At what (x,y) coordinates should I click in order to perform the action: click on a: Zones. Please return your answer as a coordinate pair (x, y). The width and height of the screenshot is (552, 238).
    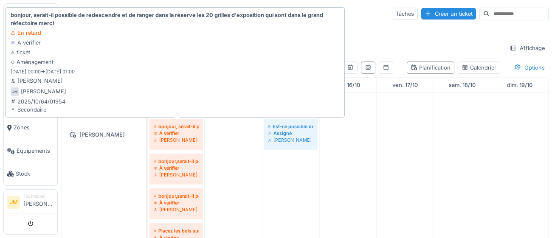
    Looking at the image, I should click on (31, 128).